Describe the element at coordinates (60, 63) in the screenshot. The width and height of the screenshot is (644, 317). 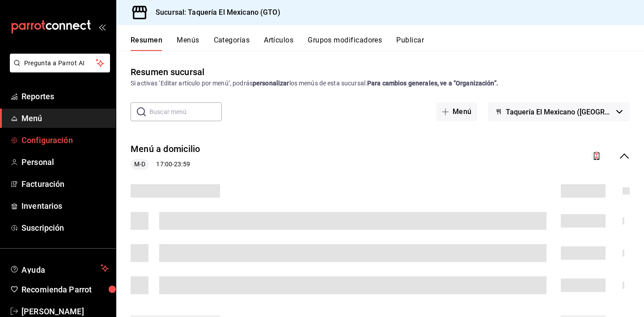
I see `span: Pregunta a Parrot AI` at that location.